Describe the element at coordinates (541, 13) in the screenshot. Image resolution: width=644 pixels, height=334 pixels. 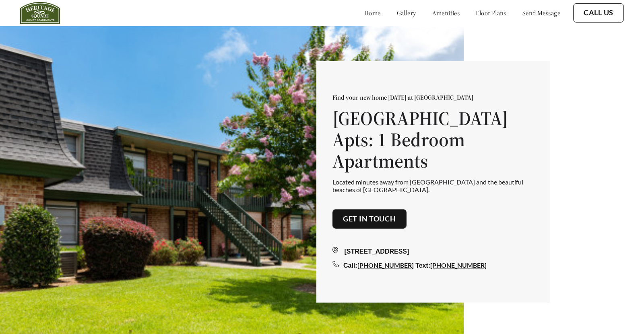
I see `a: send message` at that location.